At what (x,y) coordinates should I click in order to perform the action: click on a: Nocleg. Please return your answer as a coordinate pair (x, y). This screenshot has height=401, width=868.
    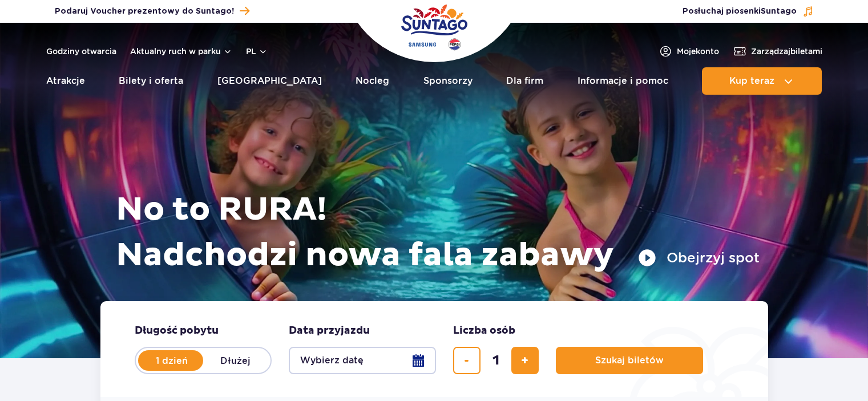
    Looking at the image, I should click on (372, 81).